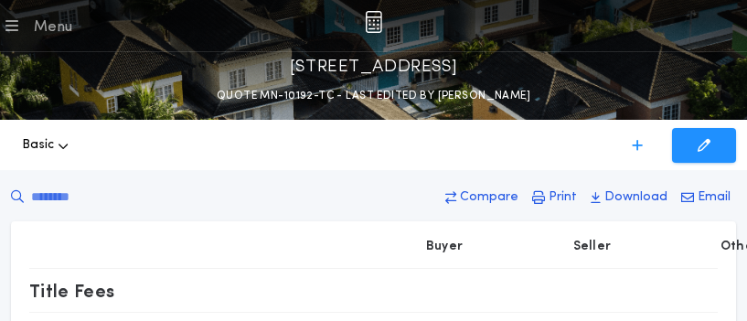 Image resolution: width=747 pixels, height=321 pixels. I want to click on span: Basic, so click(37, 145).